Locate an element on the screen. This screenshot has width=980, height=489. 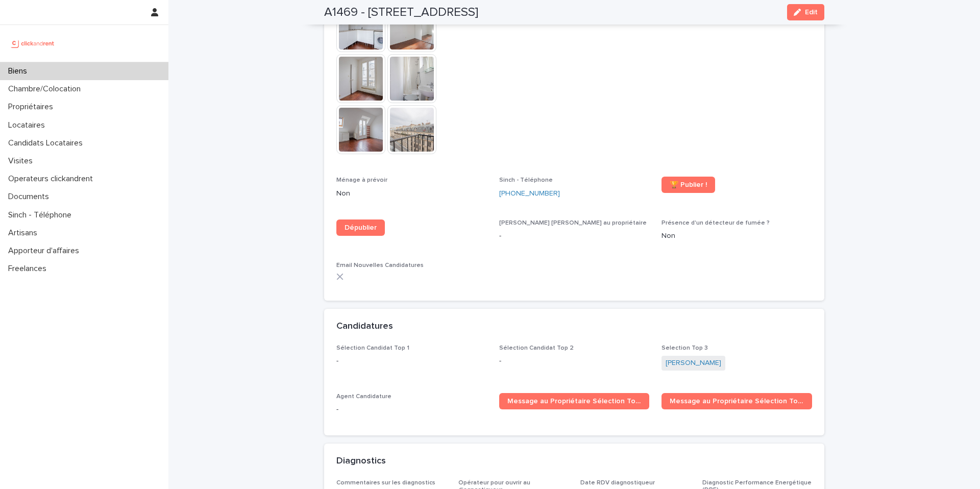
p: Visites is located at coordinates (22, 161).